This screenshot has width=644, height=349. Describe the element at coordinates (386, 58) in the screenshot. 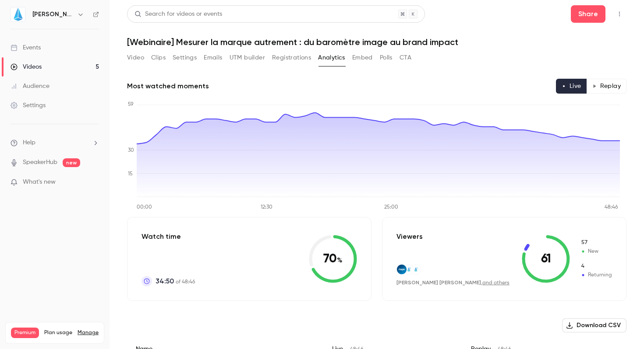

I see `button: Polls` at that location.